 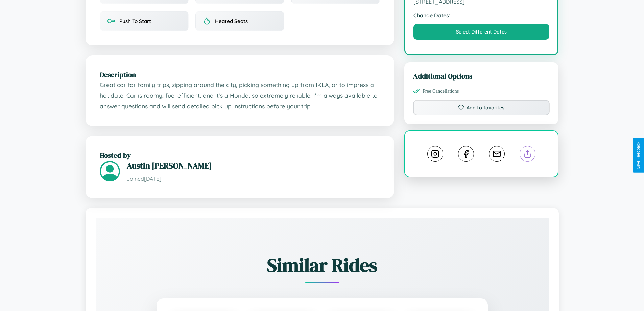 What do you see at coordinates (441, 91) in the screenshot?
I see `span: Free Cancellations` at bounding box center [441, 91].